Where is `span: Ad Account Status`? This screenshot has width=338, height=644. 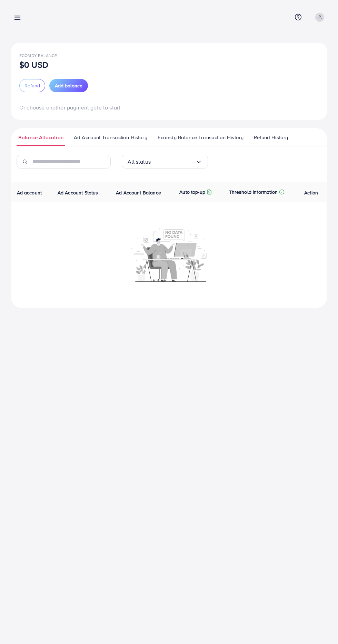 span: Ad Account Status is located at coordinates (78, 193).